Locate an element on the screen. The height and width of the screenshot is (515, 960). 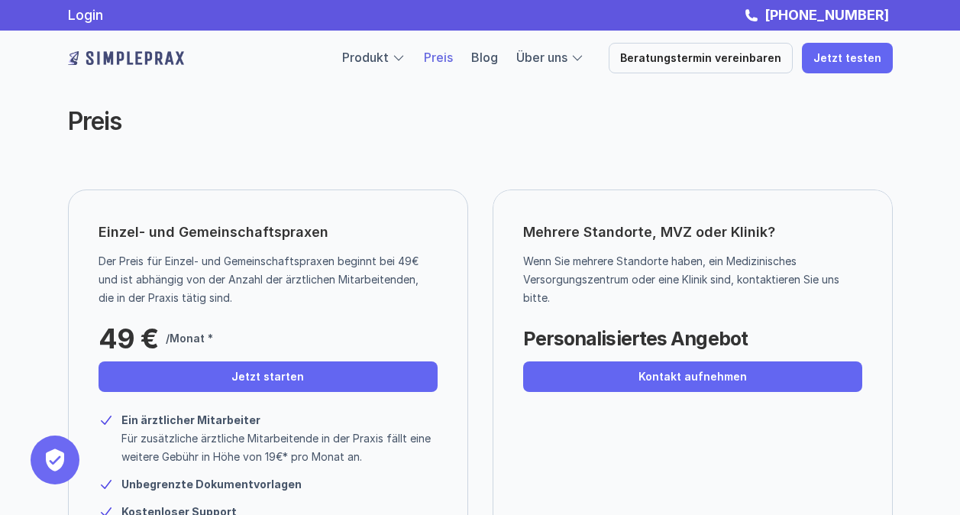
h2: Preis is located at coordinates (354, 121).